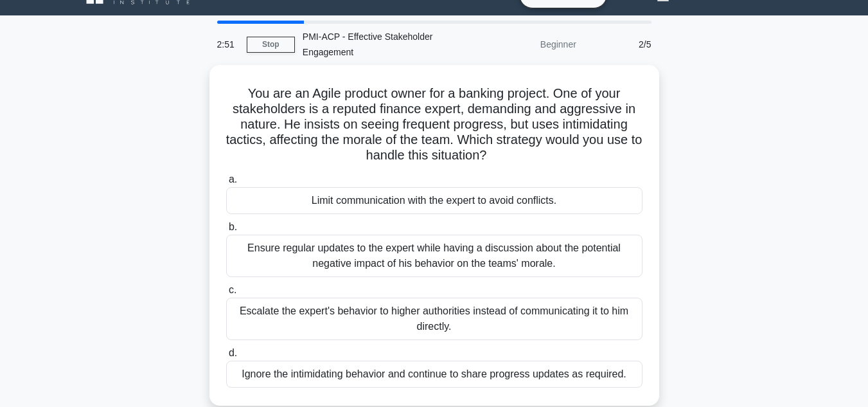  I want to click on div: Ignore the intimidating behavior and continue to share progress updates as required., so click(434, 374).